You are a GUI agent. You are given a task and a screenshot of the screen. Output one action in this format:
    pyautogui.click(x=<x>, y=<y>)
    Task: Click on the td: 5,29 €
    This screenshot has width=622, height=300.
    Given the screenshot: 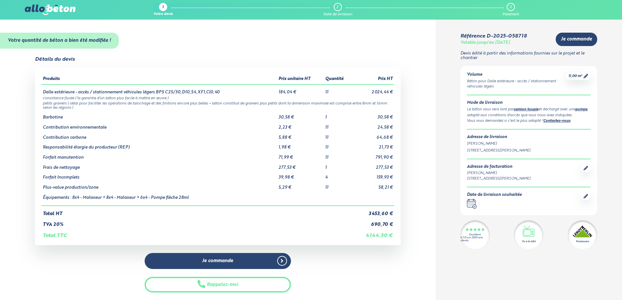 What is the action you would take?
    pyautogui.click(x=300, y=185)
    